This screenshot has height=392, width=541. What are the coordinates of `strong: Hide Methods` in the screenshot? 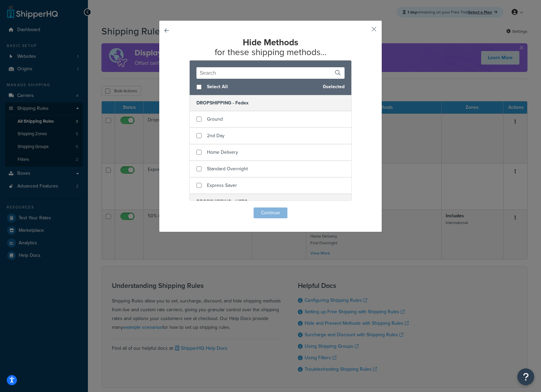 It's located at (270, 42).